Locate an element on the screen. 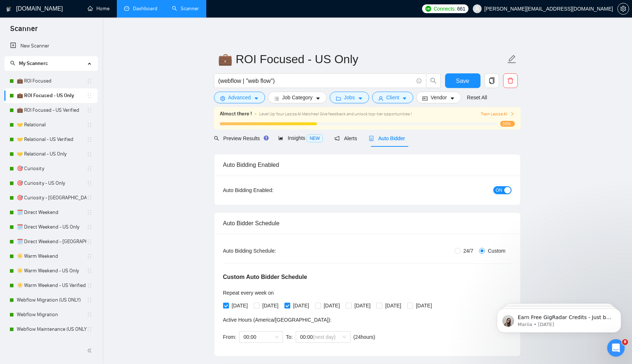 The height and width of the screenshot is (364, 632). span: Advanced is located at coordinates (239, 97).